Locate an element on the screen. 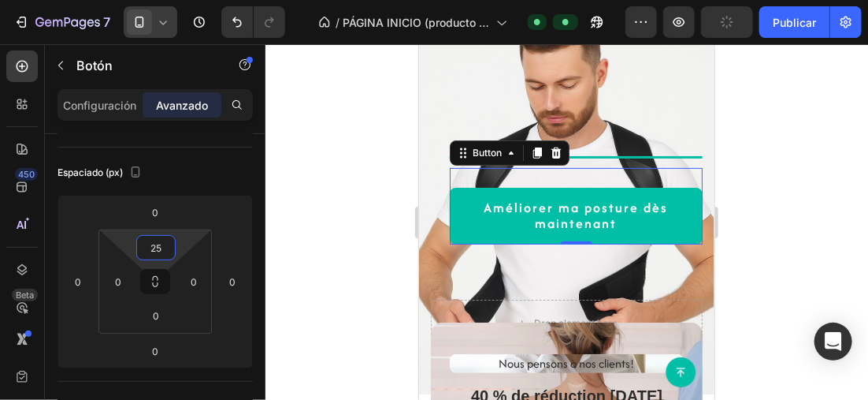 The image size is (868, 400). div: Beta is located at coordinates (24, 295).